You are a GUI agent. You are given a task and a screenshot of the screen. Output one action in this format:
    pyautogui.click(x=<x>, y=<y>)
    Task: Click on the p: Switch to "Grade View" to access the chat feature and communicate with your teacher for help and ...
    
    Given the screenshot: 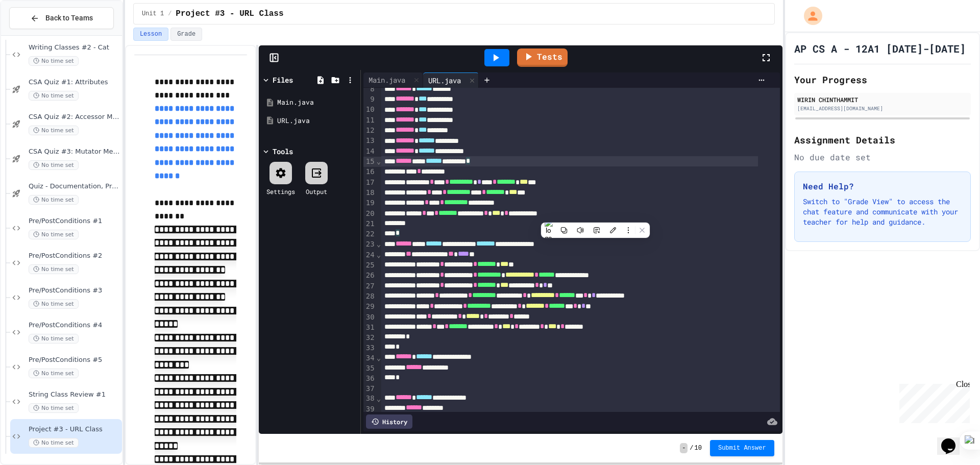 What is the action you would take?
    pyautogui.click(x=882, y=211)
    